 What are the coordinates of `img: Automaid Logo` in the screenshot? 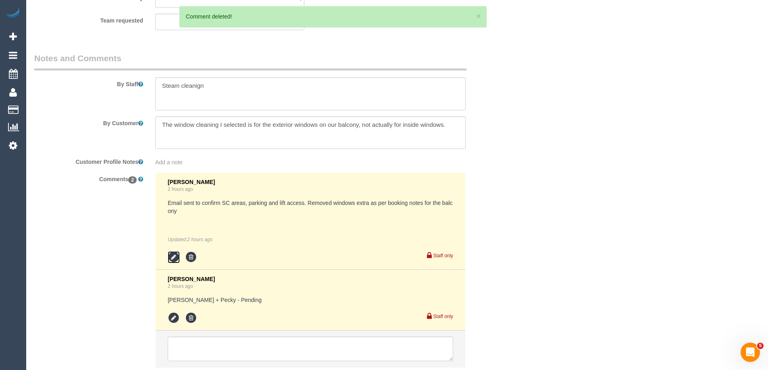 It's located at (13, 14).